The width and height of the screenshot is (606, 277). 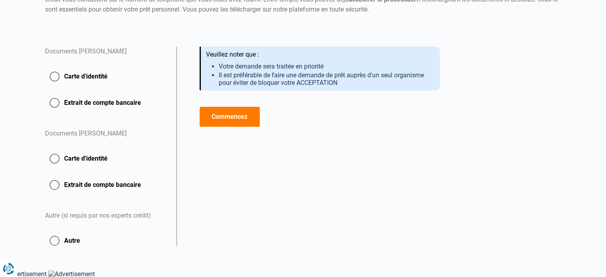 What do you see at coordinates (106, 216) in the screenshot?
I see `div: Autre (si requis par nos experts crédit)` at bounding box center [106, 216].